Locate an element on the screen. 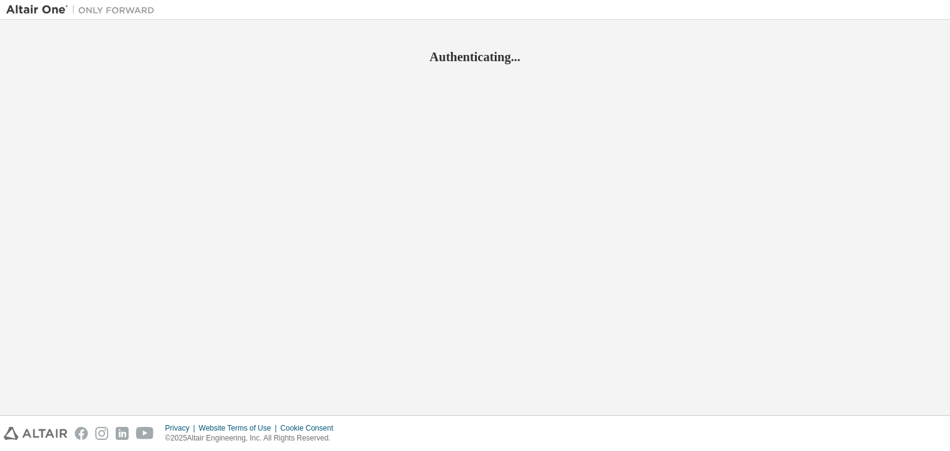 Image resolution: width=950 pixels, height=451 pixels. img: altair_logo.svg is located at coordinates (35, 433).